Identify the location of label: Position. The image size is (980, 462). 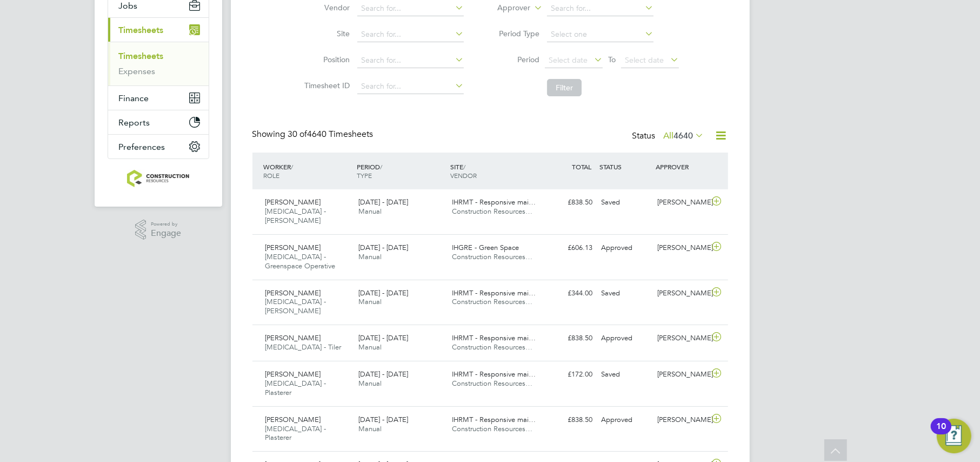
(325, 59).